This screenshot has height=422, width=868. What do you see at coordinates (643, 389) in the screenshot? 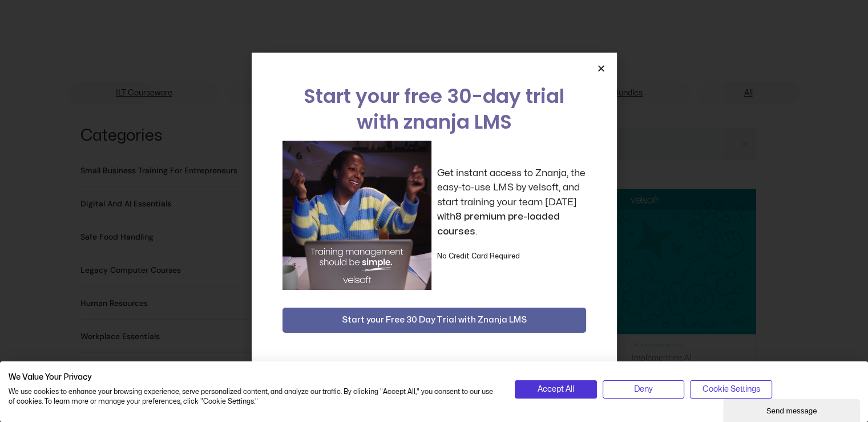
I see `button: Deny all cookies` at bounding box center [643, 389].